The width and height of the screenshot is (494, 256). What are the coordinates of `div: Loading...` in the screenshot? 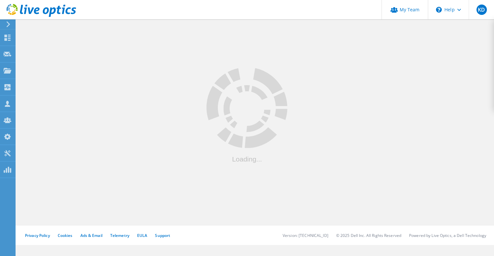 It's located at (247, 159).